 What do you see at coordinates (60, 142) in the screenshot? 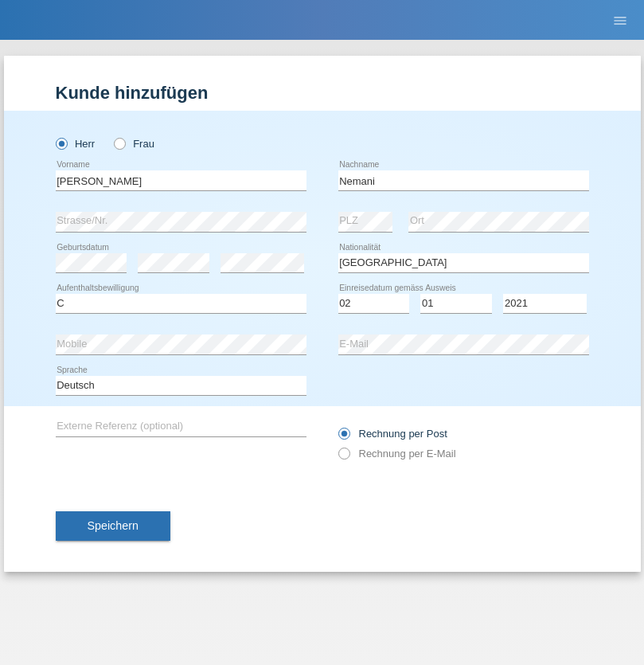
I see `input: Herr` at bounding box center [60, 142].